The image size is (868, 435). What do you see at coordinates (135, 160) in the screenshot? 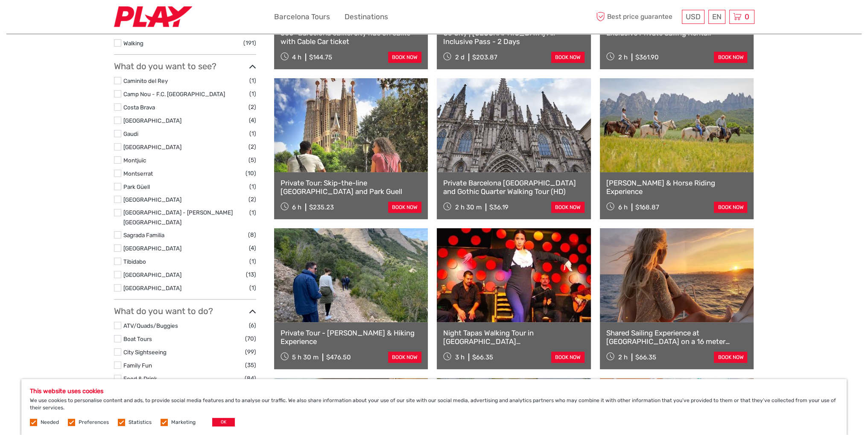
I see `a: Montjuïc` at bounding box center [135, 160].